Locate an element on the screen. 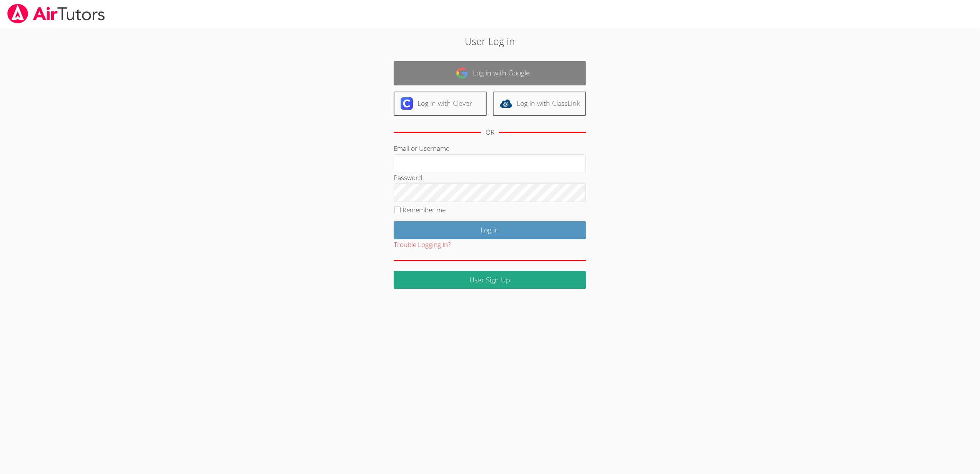 The image size is (980, 474). div: OR is located at coordinates (490, 133).